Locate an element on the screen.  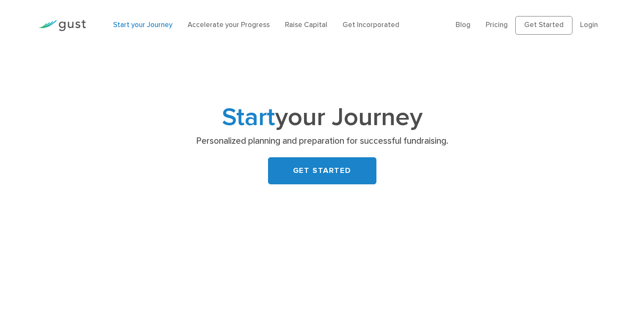
img: Gust Logo is located at coordinates (62, 25).